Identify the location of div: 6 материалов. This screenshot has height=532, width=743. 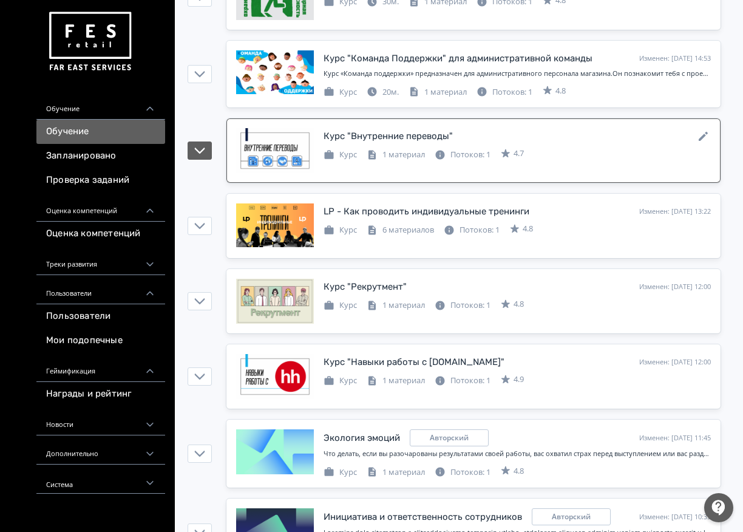
(400, 230).